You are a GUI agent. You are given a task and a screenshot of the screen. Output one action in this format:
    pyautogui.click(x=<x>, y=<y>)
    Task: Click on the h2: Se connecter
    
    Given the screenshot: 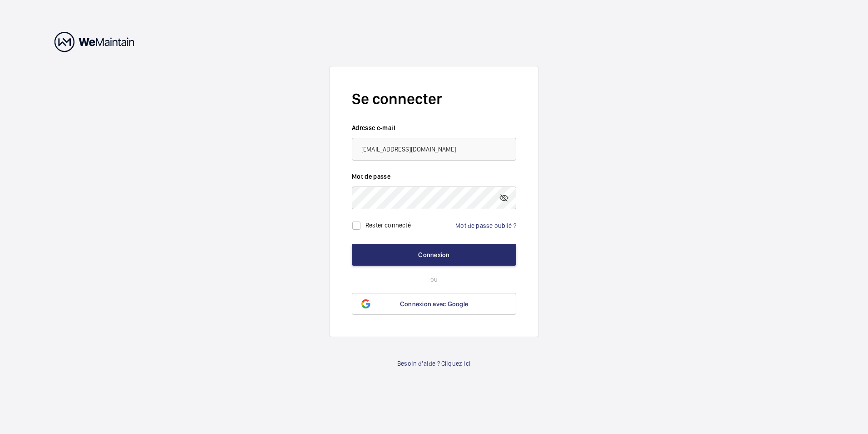 What is the action you would take?
    pyautogui.click(x=434, y=99)
    